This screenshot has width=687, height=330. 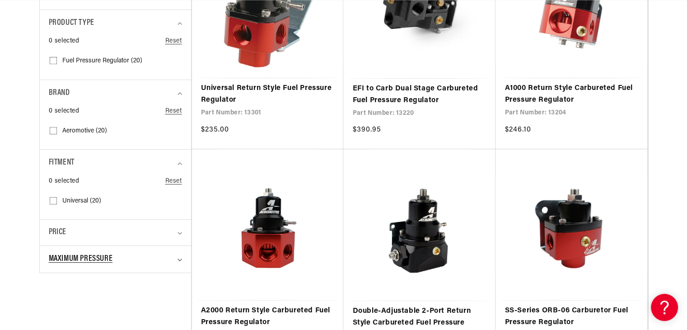 What do you see at coordinates (419, 94) in the screenshot?
I see `a: EFI to Carb Dual Stage Carbureted Fuel Pressure Regulator` at bounding box center [419, 94].